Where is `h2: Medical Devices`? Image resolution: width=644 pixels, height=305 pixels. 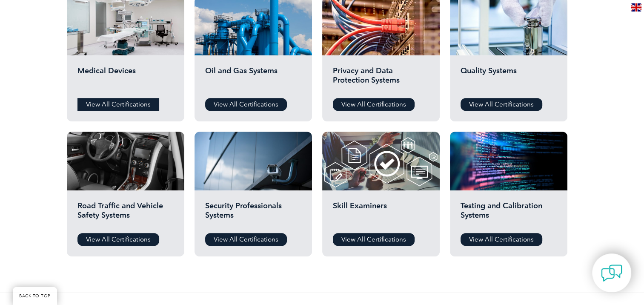
h2: Medical Devices is located at coordinates (125, 79).